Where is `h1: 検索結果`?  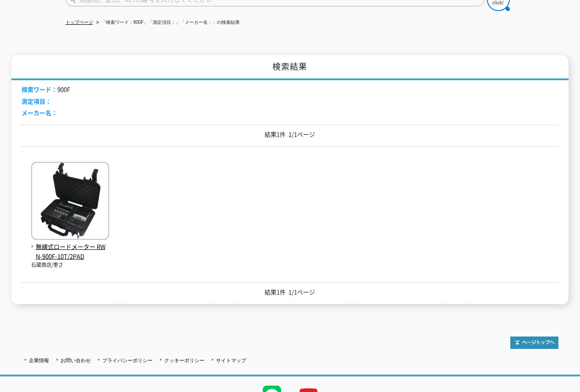
h1: 検索結果 is located at coordinates (290, 67).